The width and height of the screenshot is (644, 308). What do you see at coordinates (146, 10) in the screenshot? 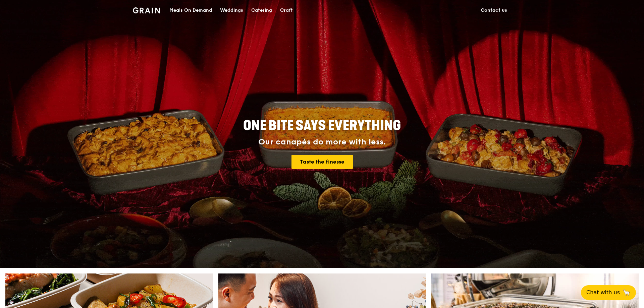
I see `img: Grain` at bounding box center [146, 10].